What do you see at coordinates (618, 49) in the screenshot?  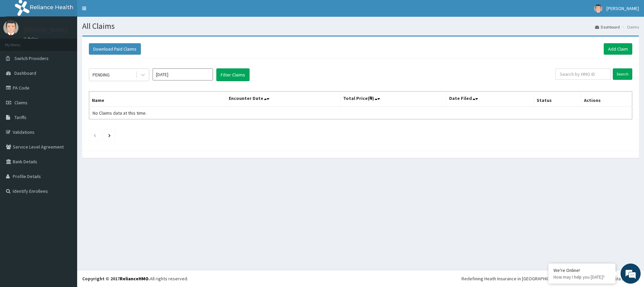 I see `a: Add Claim` at bounding box center [618, 49].